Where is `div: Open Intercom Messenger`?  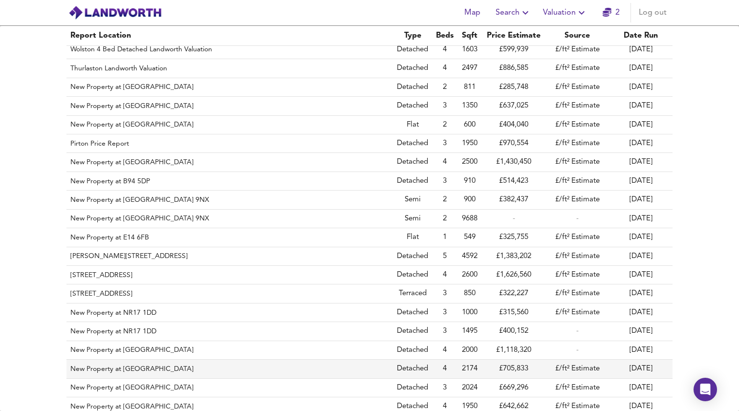
div: Open Intercom Messenger is located at coordinates (705, 389).